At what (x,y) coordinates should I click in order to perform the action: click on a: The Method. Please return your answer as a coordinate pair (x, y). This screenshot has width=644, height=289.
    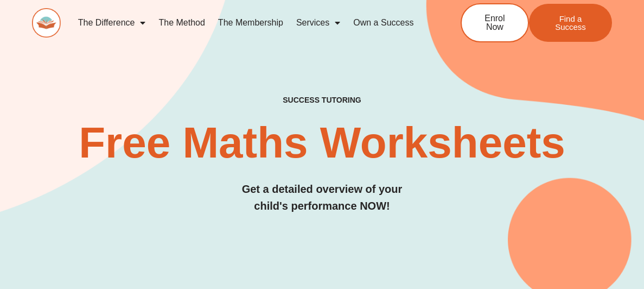
    Looking at the image, I should click on (181, 22).